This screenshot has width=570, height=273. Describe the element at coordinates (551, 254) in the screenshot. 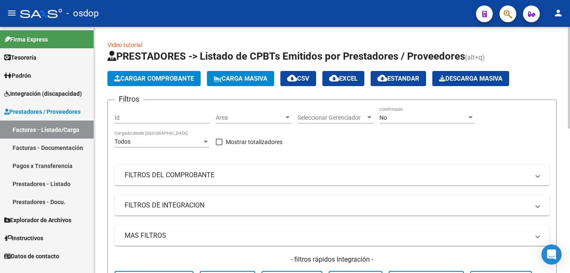

I see `div: Open Intercom Messenger` at that location.